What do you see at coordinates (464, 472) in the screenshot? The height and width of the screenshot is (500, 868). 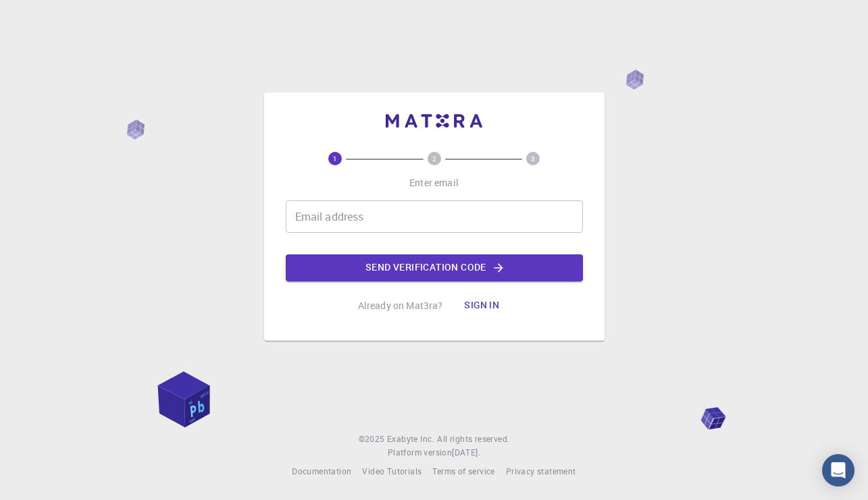 I see `a: Terms of service` at bounding box center [464, 472].